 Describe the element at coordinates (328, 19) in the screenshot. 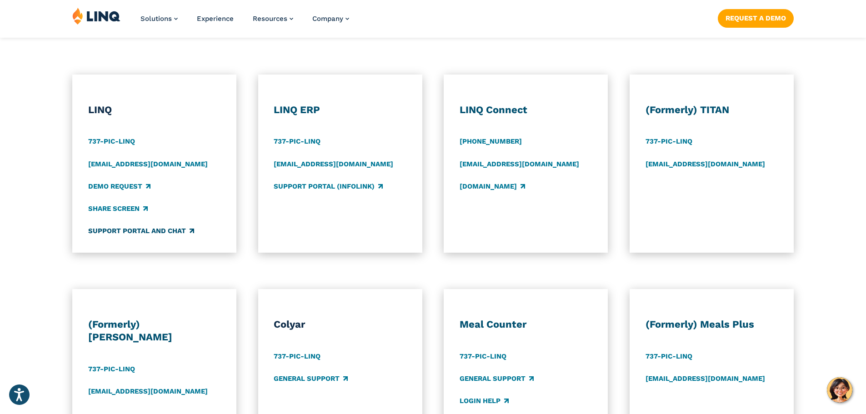

I see `span: Company` at that location.